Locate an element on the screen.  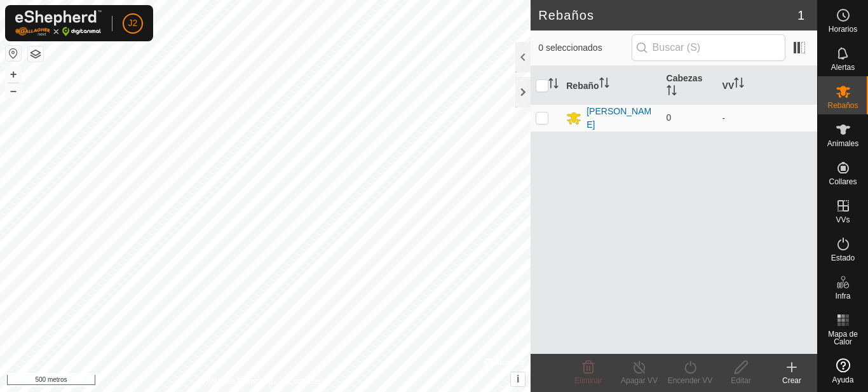
font: Estado is located at coordinates (843, 258).